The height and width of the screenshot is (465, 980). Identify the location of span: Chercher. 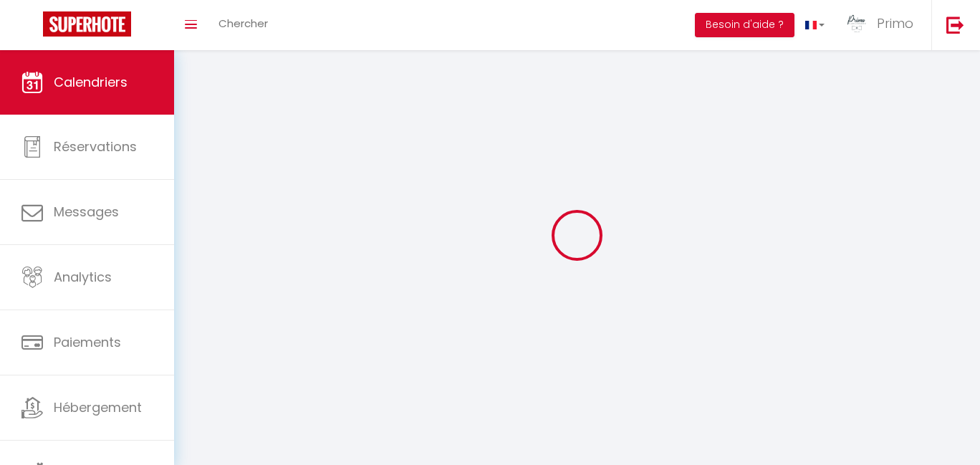
(243, 23).